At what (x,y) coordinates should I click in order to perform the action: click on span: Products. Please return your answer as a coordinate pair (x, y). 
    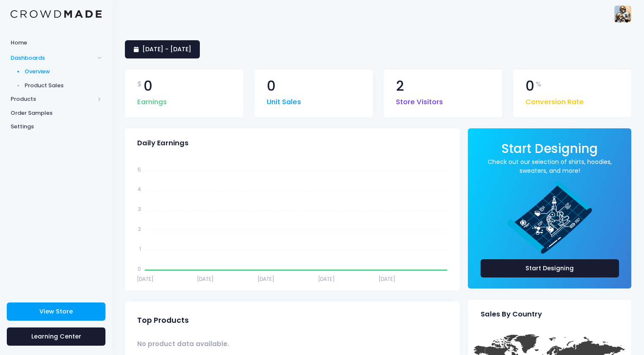
    Looking at the image, I should click on (53, 99).